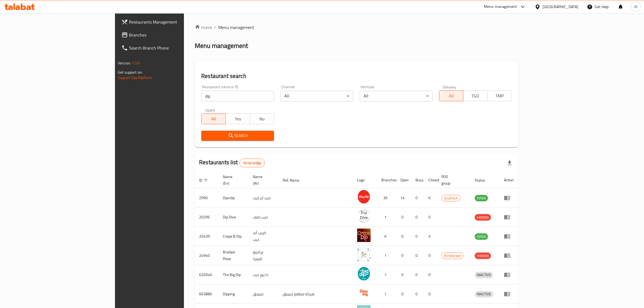 This screenshot has width=644, height=308. Describe the element at coordinates (365, 180) in the screenshot. I see `th: Logo` at that location.